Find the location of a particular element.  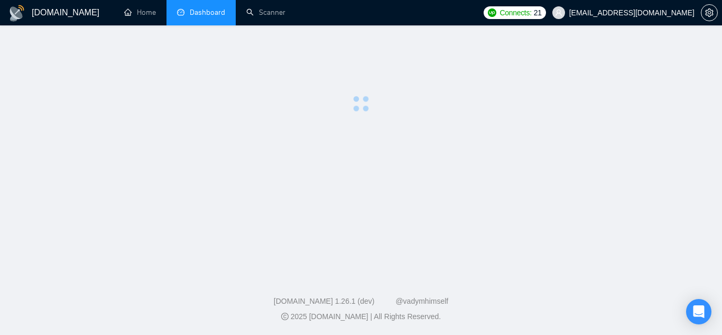

span: dashboard is located at coordinates (181, 12).